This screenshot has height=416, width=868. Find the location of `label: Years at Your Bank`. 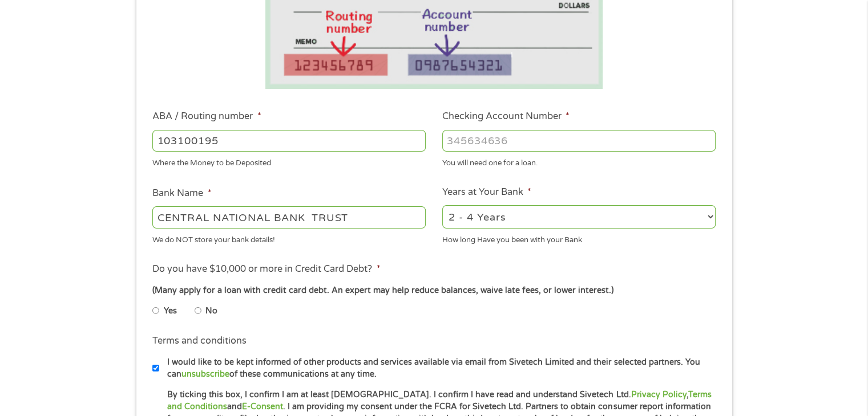

label: Years at Your Bank is located at coordinates (487, 192).